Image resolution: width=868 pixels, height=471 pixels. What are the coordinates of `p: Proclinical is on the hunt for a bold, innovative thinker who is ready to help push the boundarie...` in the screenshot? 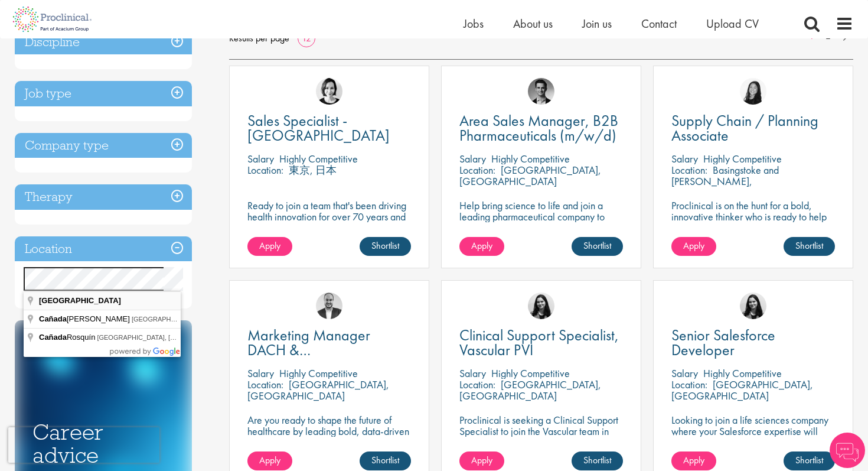 It's located at (752, 222).